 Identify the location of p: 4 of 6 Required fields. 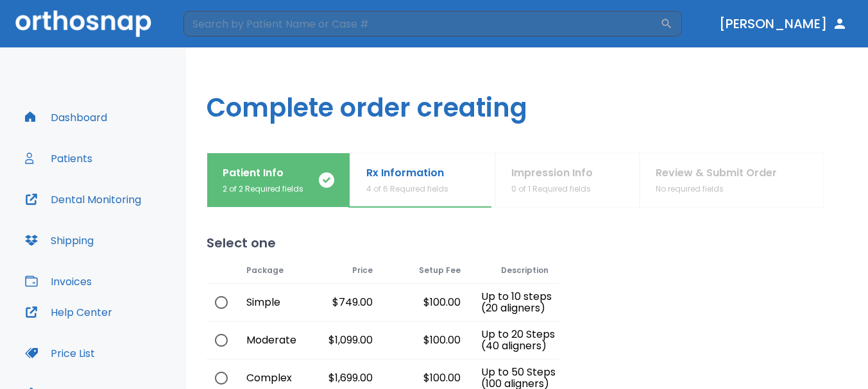
(407, 189).